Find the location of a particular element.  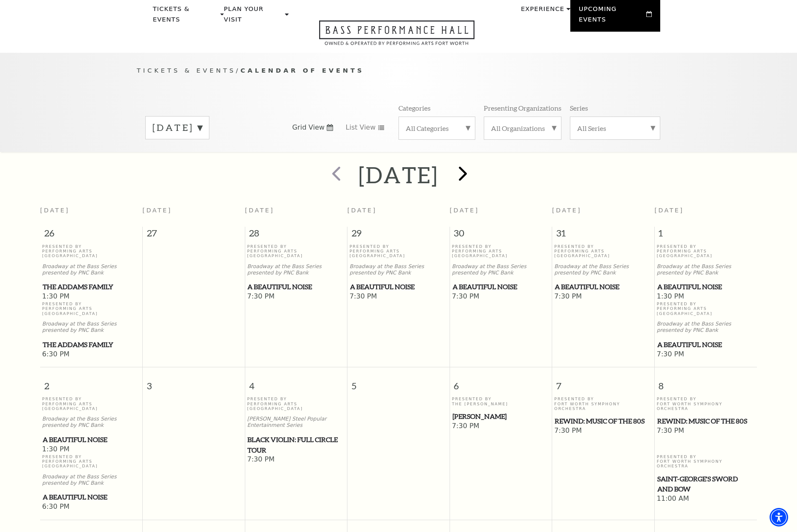

span: 11:00 AM is located at coordinates (706, 499).